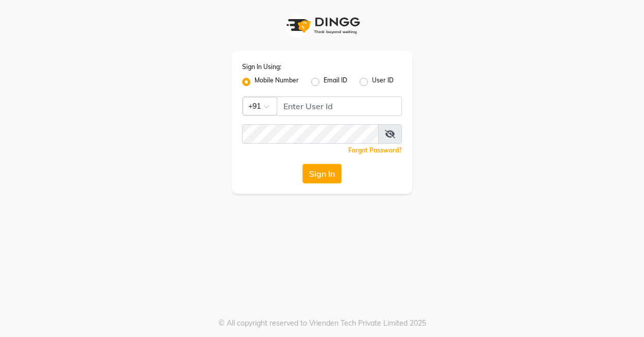  Describe the element at coordinates (277, 82) in the screenshot. I see `label: Mobile Number` at that location.